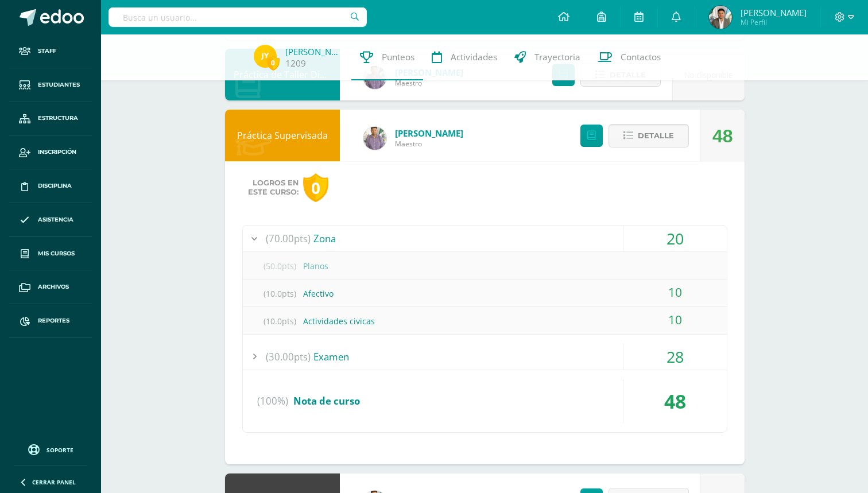 The image size is (868, 493). I want to click on button: Detalle, so click(649, 136).